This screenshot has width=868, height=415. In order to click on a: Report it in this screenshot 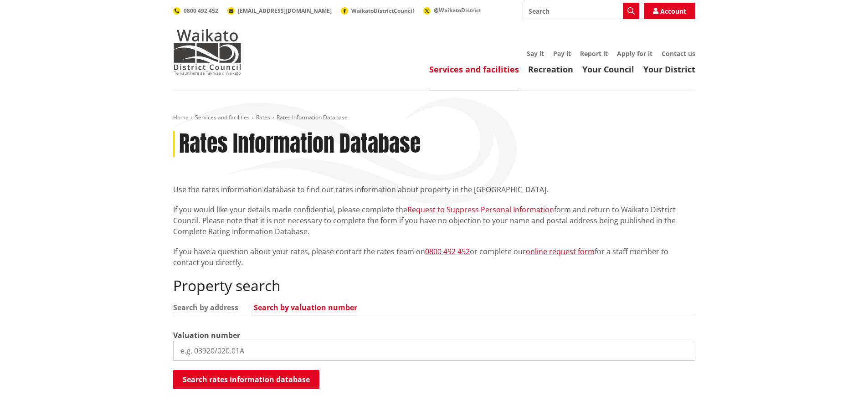, I will do `click(594, 54)`.